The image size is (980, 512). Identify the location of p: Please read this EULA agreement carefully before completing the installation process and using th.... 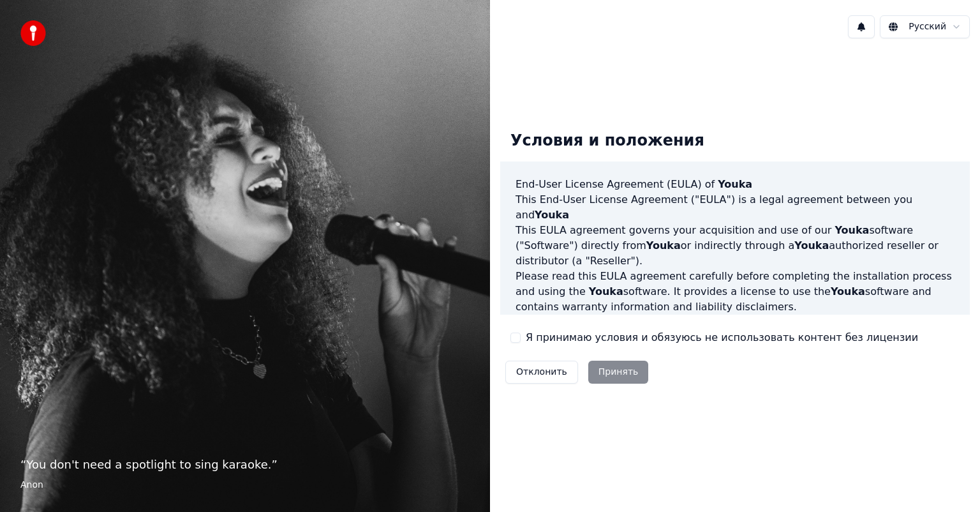
(735, 292).